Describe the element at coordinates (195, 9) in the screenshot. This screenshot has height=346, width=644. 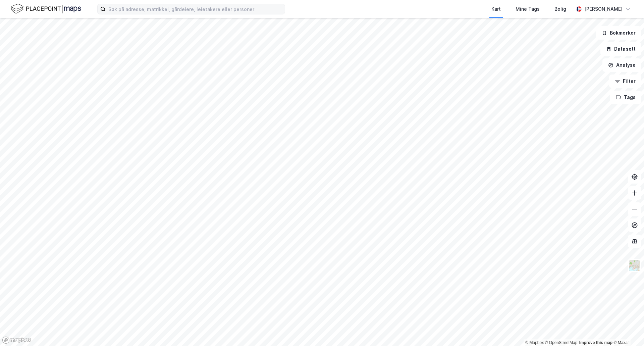
I see `input: Søk på adresse, matrikkel, gårdeiere, leietakere eller personer` at that location.